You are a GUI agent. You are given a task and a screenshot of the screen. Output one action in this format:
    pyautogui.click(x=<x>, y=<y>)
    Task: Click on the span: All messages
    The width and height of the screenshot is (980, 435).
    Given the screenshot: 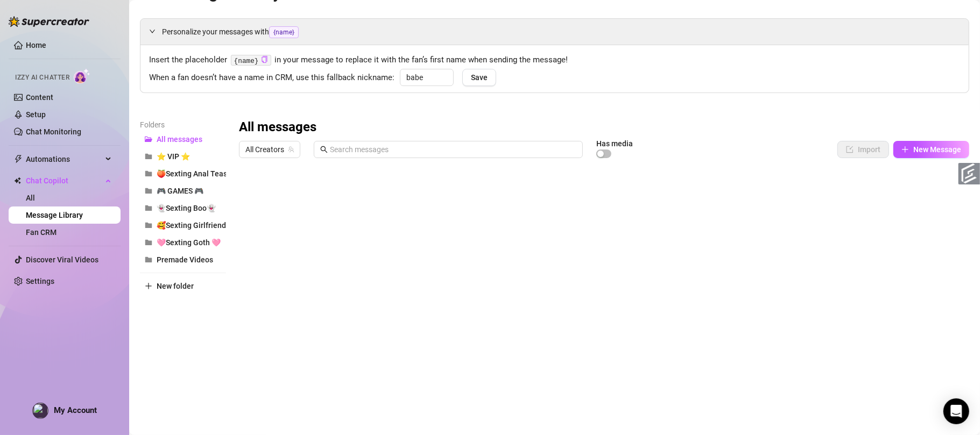 What is the action you would take?
    pyautogui.click(x=179, y=139)
    